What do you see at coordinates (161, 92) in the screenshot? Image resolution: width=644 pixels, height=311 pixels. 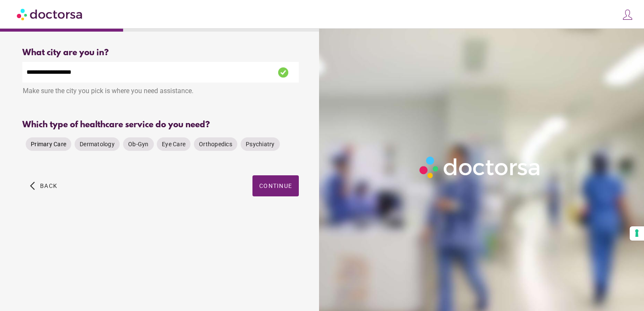 I see `div: Make sure the city you pick is where you need assistance.` at bounding box center [161, 92].